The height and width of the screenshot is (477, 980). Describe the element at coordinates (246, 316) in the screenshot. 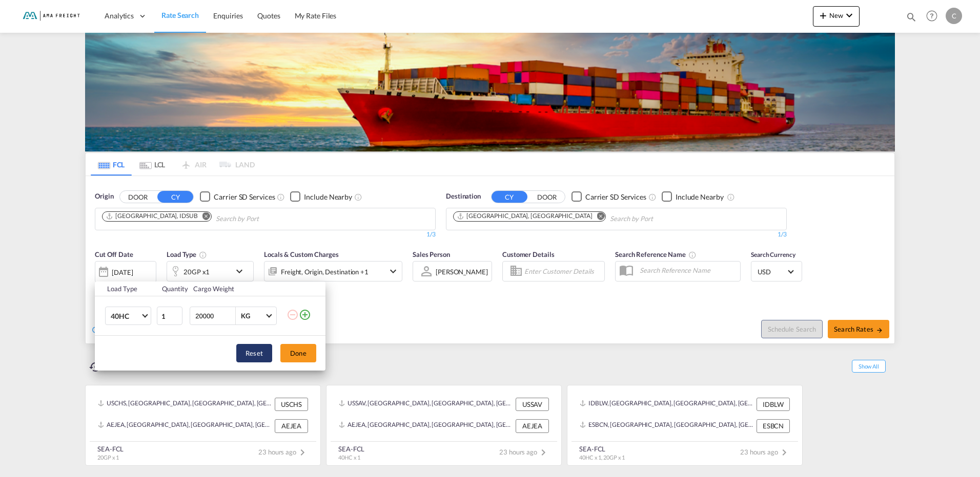

I see `div: KG` at that location.